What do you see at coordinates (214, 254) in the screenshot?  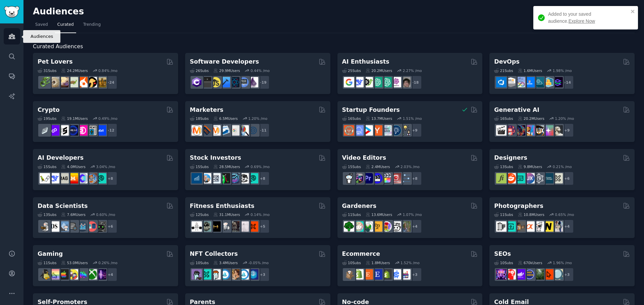 I see `h2: NFT Collectors` at bounding box center [214, 254].